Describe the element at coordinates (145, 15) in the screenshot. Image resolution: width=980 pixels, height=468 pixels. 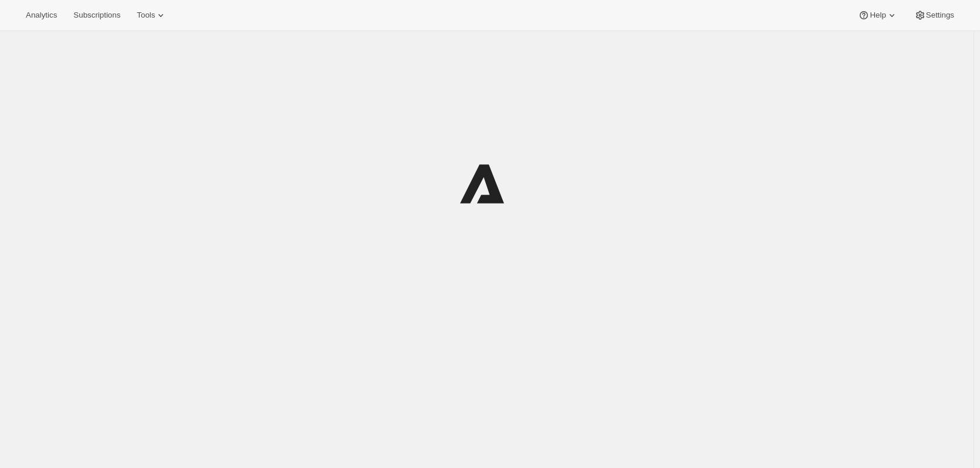
I see `span: Tools` at that location.